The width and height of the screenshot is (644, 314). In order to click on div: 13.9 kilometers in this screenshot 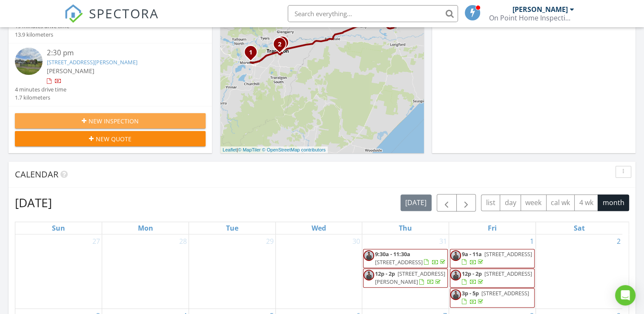, I will do `click(42, 34)`.